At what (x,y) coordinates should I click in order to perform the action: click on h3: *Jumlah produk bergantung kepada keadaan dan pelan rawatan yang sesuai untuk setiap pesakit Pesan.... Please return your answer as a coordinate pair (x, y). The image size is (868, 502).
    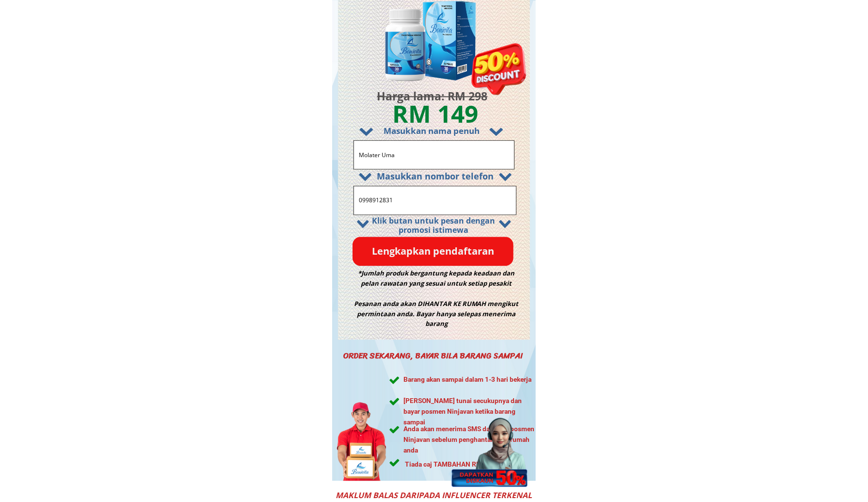
    Looking at the image, I should click on (436, 298).